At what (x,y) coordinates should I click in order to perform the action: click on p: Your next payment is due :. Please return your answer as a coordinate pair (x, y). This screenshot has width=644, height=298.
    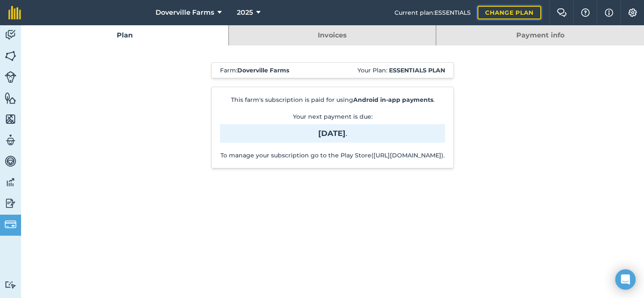
    Looking at the image, I should click on (333, 128).